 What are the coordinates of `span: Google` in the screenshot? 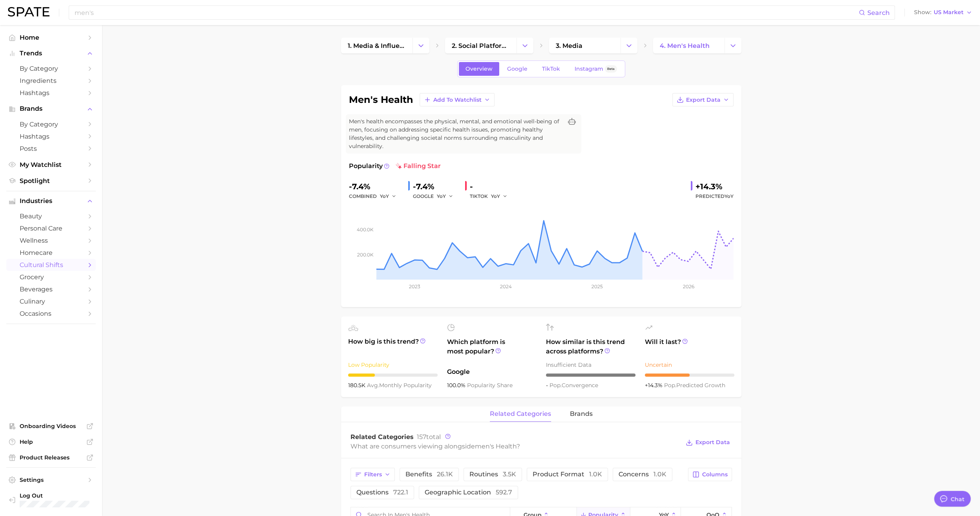 It's located at (517, 69).